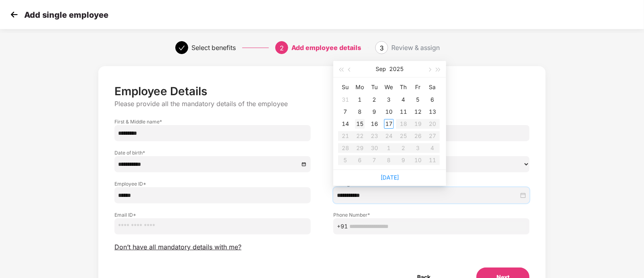  Describe the element at coordinates (431, 215) in the screenshot. I see `label: Phone Number` at that location.